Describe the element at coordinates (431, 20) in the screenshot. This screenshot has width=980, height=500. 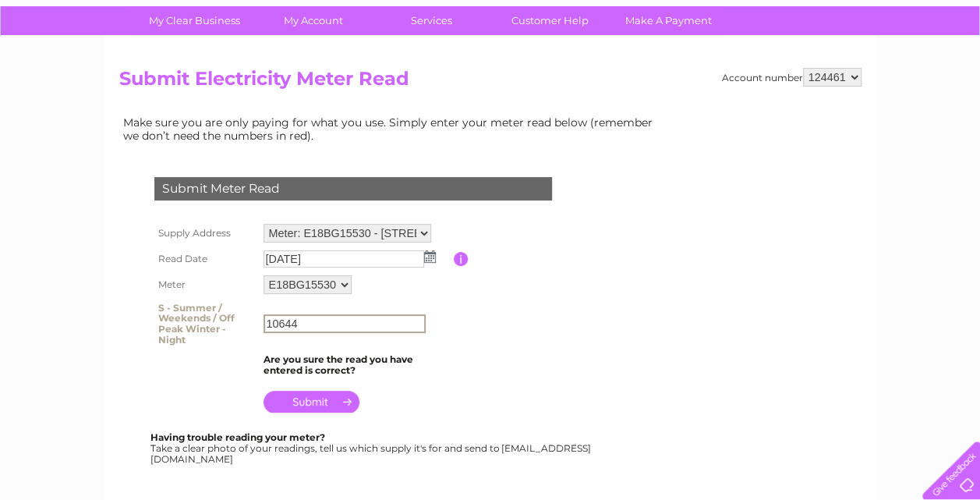
I see `a: Services` at that location.